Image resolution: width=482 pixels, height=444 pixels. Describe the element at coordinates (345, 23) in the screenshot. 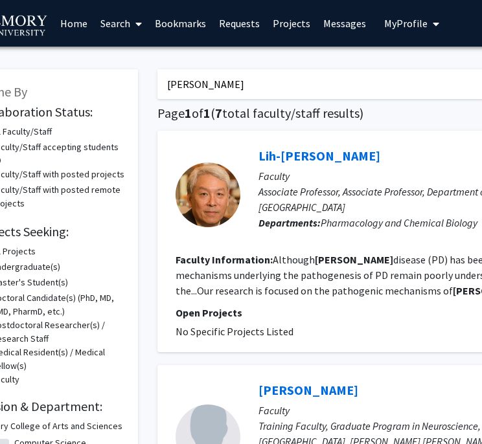

I see `a: Messages` at that location.